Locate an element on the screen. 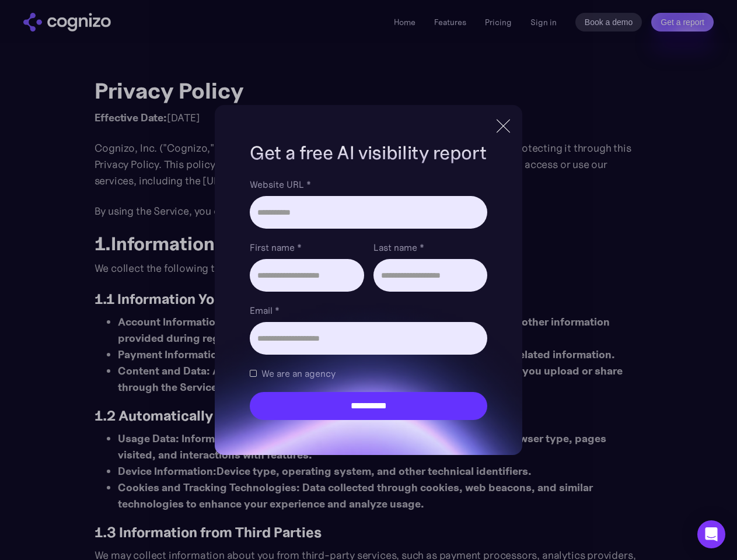 The width and height of the screenshot is (737, 560). div: Open Intercom Messenger is located at coordinates (712, 535).